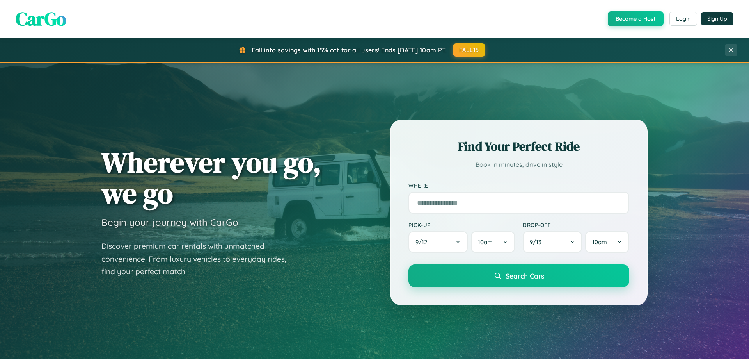  Describe the element at coordinates (553, 242) in the screenshot. I see `button: 9/13` at that location.